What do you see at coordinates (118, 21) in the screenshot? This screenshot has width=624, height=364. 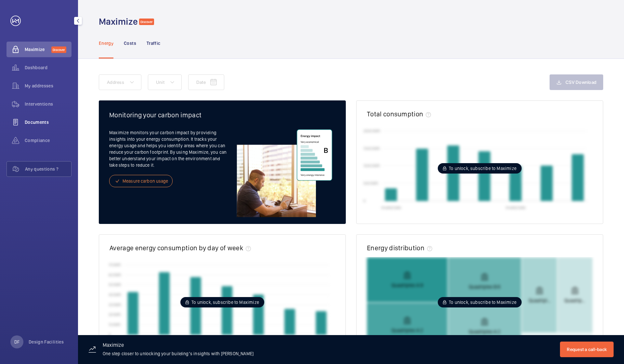 I see `h1: Maximize` at bounding box center [118, 21].